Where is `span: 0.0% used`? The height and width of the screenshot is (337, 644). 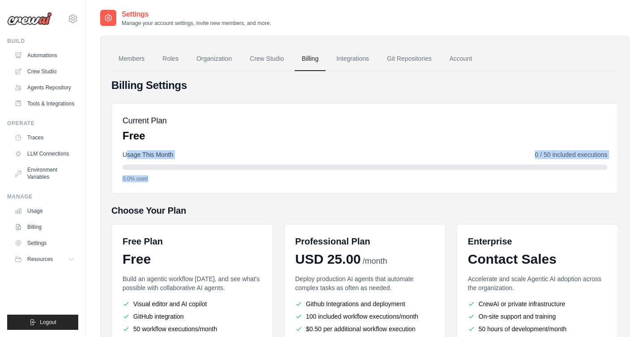
span: 0.0% used is located at coordinates (135, 179).